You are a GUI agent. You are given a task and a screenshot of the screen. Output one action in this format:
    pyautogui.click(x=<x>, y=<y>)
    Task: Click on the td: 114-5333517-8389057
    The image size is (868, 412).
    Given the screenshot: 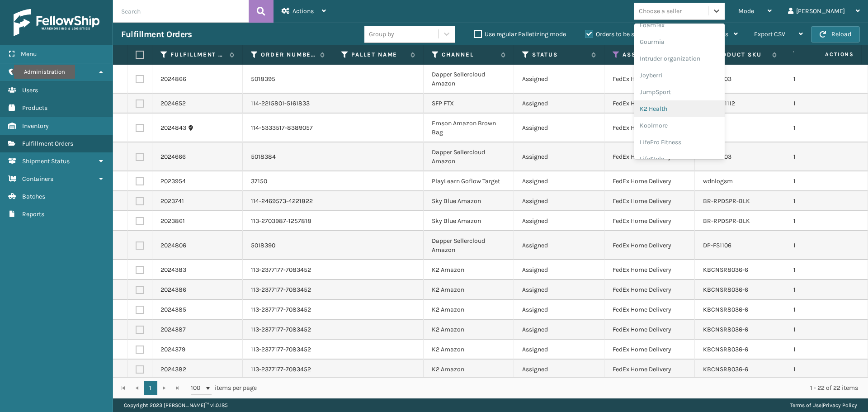 What is the action you would take?
    pyautogui.click(x=288, y=128)
    